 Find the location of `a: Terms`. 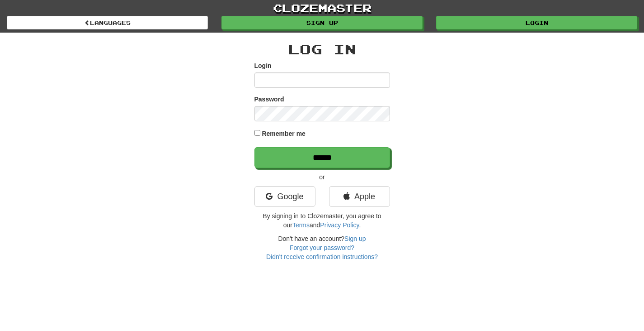

a: Terms is located at coordinates (301, 225).